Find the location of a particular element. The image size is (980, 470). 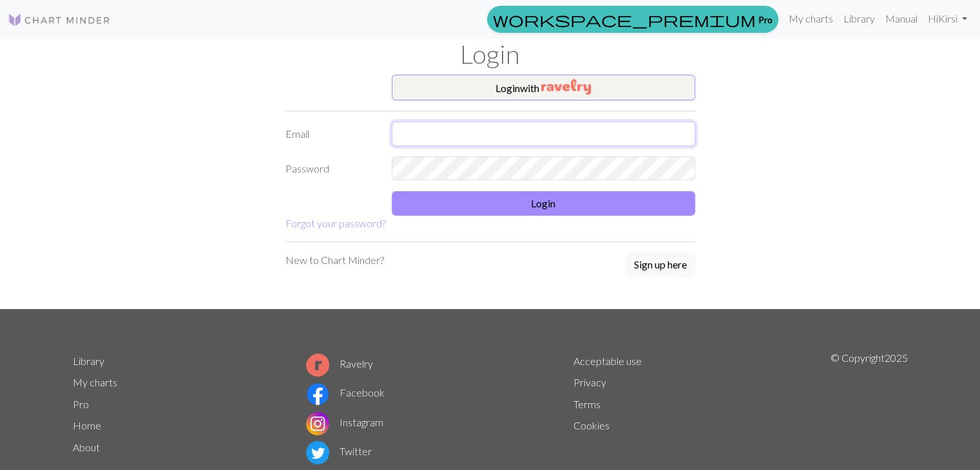

a: Cookies is located at coordinates (591, 425).